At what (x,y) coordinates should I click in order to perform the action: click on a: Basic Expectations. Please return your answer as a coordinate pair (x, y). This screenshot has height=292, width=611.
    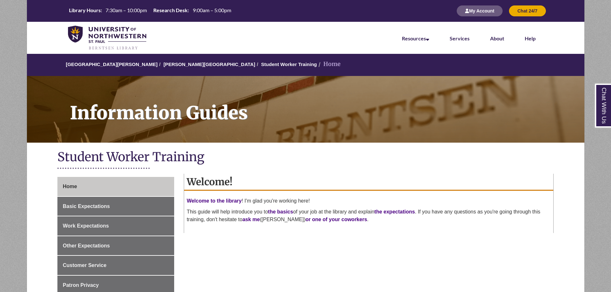
    Looking at the image, I should click on (116, 207).